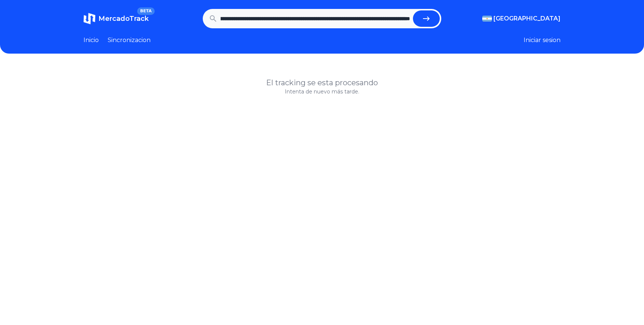 This screenshot has height=325, width=644. What do you see at coordinates (123, 19) in the screenshot?
I see `span: MercadoTrack` at bounding box center [123, 19].